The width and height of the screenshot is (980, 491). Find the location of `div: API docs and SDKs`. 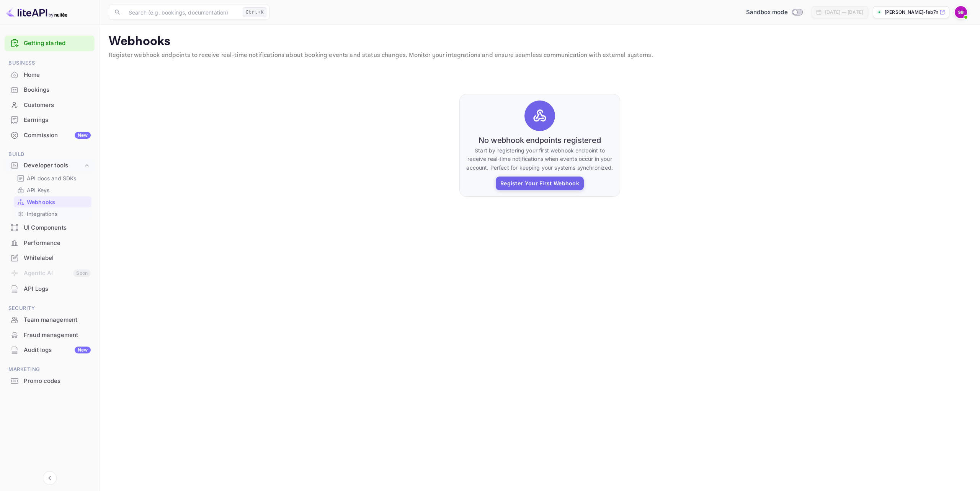

div: API docs and SDKs is located at coordinates (53, 178).